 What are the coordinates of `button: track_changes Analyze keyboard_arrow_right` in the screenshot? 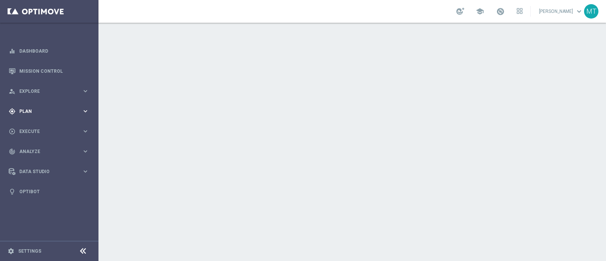 It's located at (49, 152).